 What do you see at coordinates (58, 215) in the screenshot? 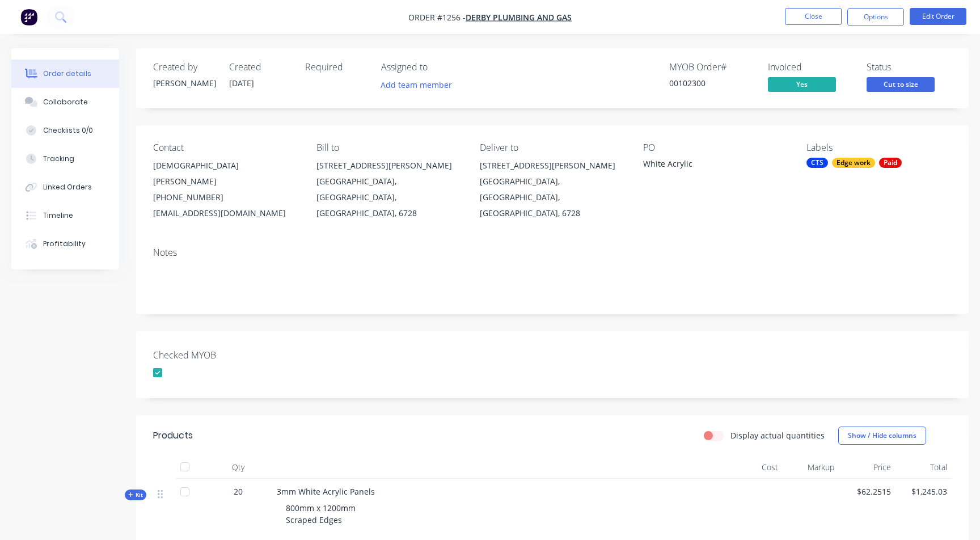
I see `div: Timeline` at bounding box center [58, 215].